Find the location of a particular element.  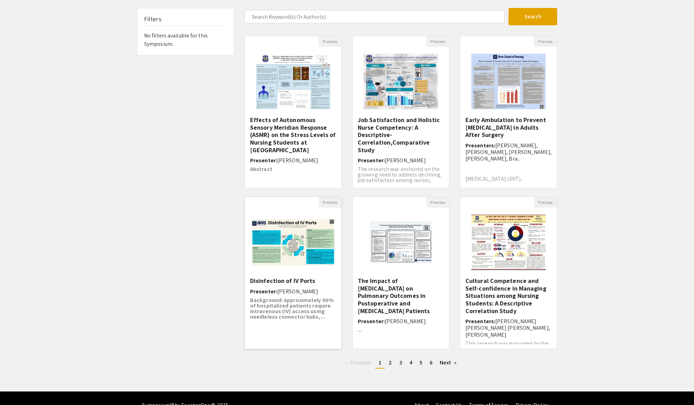

span: 2 is located at coordinates (390, 363).